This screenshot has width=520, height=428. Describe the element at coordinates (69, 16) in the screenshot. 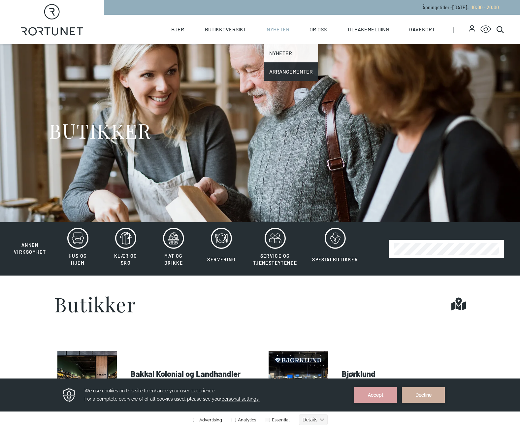

I see `img: Privacy reminder` at that location.